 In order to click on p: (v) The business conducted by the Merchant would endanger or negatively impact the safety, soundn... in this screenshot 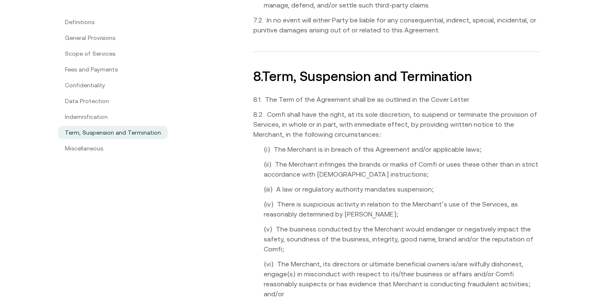, I will do `click(397, 239)`.